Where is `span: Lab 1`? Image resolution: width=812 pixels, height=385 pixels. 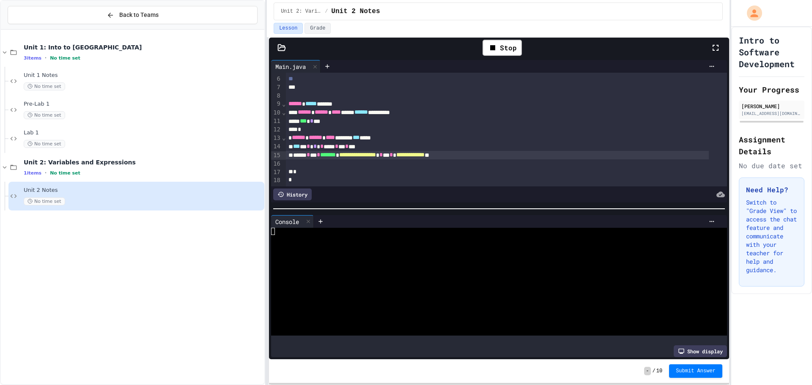
span: Lab 1 is located at coordinates (143, 133).